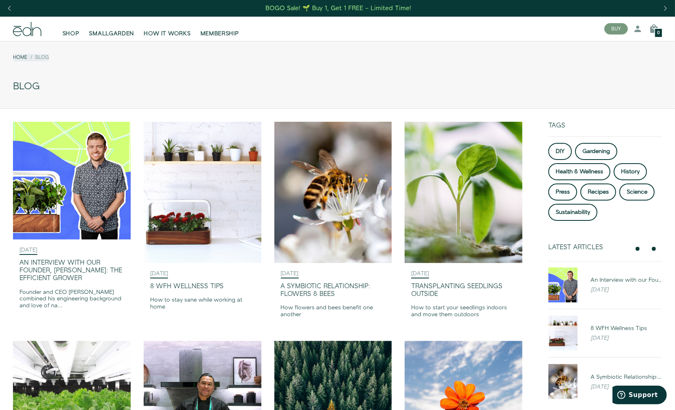  What do you see at coordinates (598, 192) in the screenshot?
I see `a: Recipes` at bounding box center [598, 192].